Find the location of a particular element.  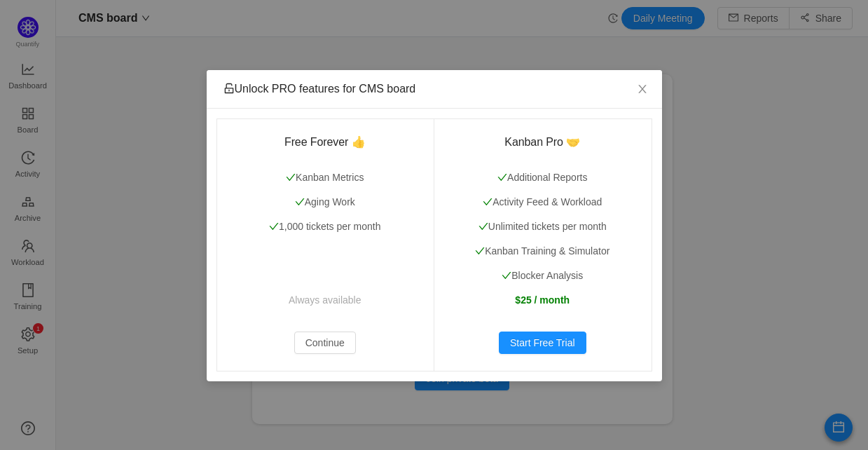

span: 1,000 tickets per month is located at coordinates (325, 226).